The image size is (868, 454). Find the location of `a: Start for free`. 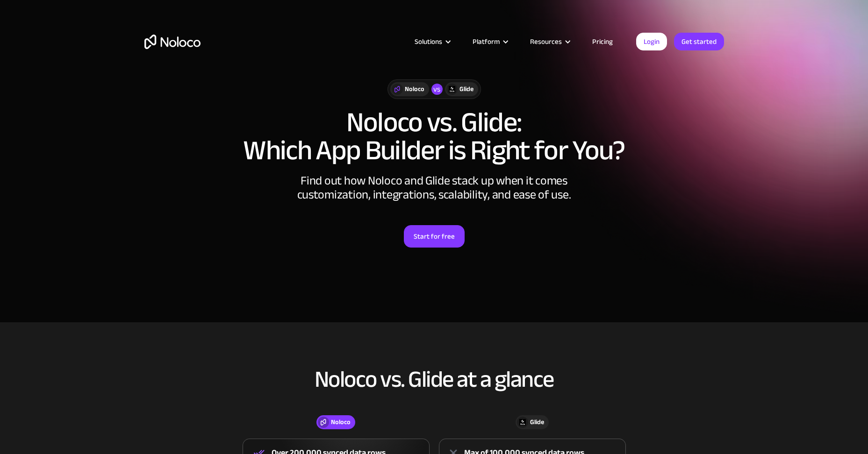

a: Start for free is located at coordinates (434, 236).